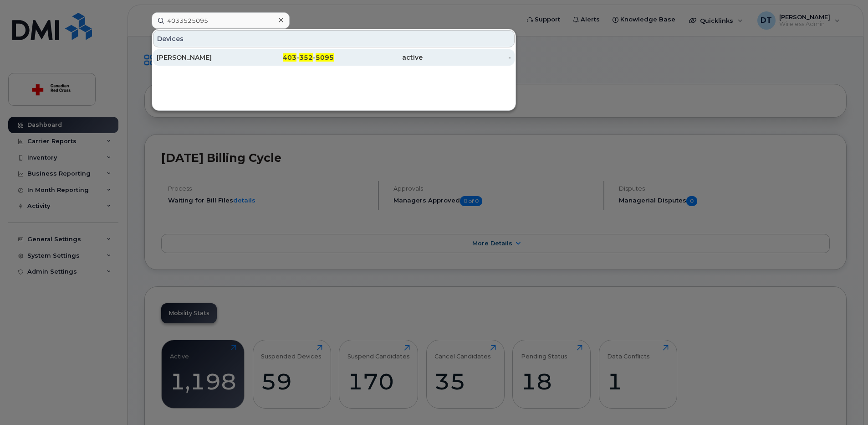 This screenshot has width=868, height=425. Describe the element at coordinates (333, 39) in the screenshot. I see `div: Devices` at that location.